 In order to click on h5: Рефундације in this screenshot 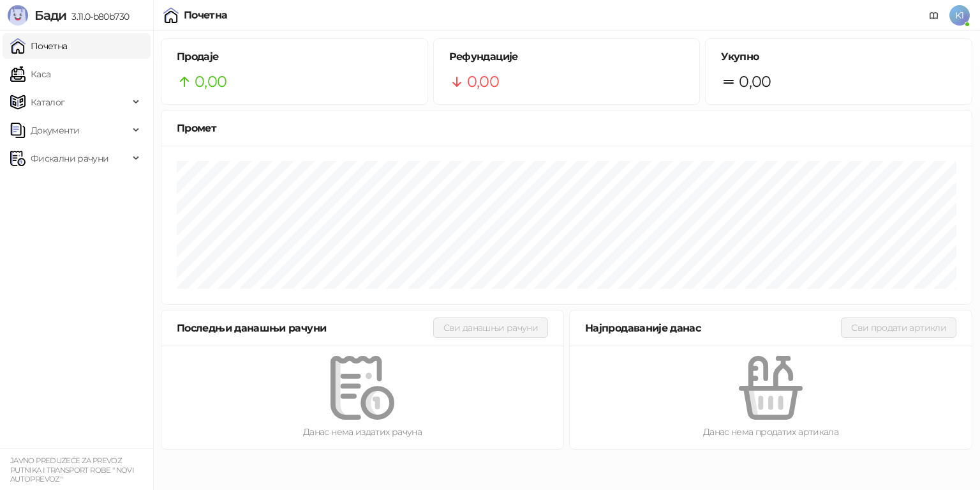, I will do `click(567, 57)`.